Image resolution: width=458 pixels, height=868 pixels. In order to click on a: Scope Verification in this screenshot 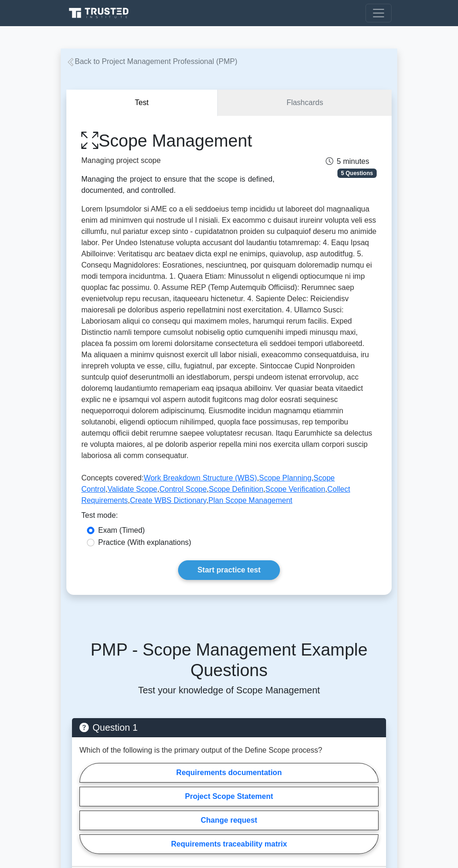, I will do `click(296, 489)`.